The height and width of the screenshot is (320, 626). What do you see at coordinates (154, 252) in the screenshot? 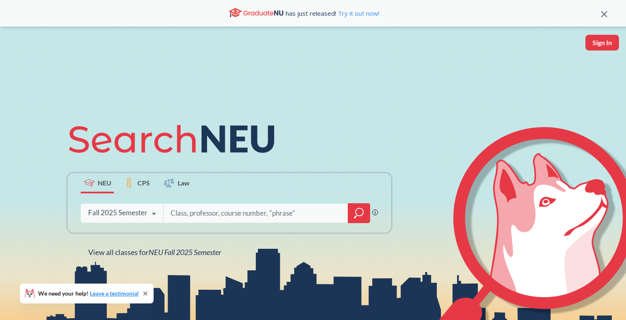
I see `span: View all classes for` at bounding box center [154, 252].